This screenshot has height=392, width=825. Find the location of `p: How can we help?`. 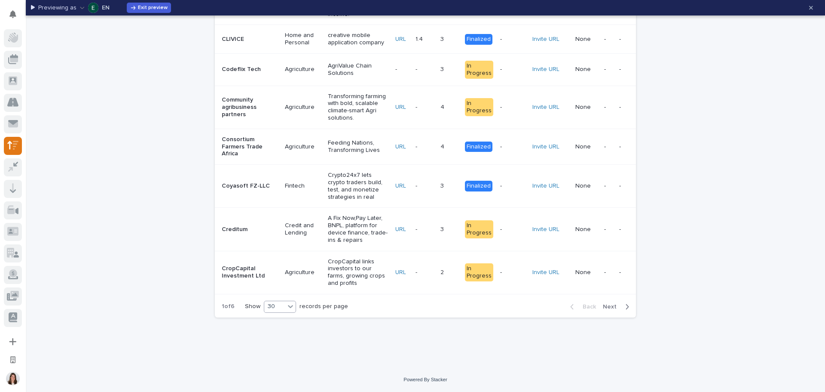

p: How can we help? is located at coordinates (83, 55).